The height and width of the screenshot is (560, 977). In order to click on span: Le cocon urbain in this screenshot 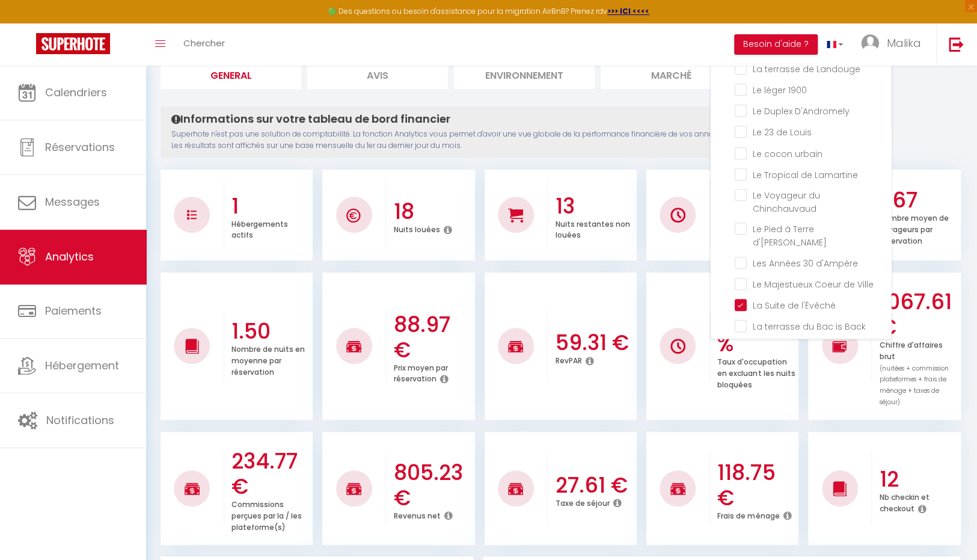, I will do `click(788, 154)`.